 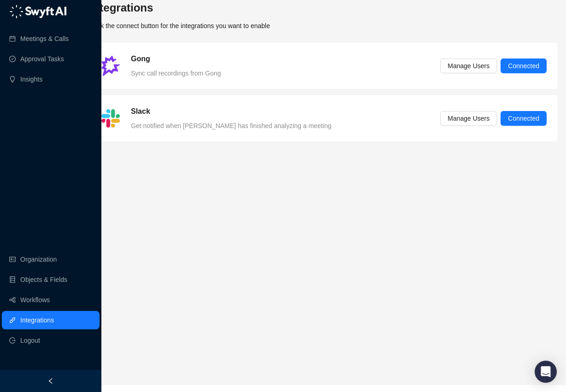 I want to click on a: Approval Tasks, so click(x=42, y=59).